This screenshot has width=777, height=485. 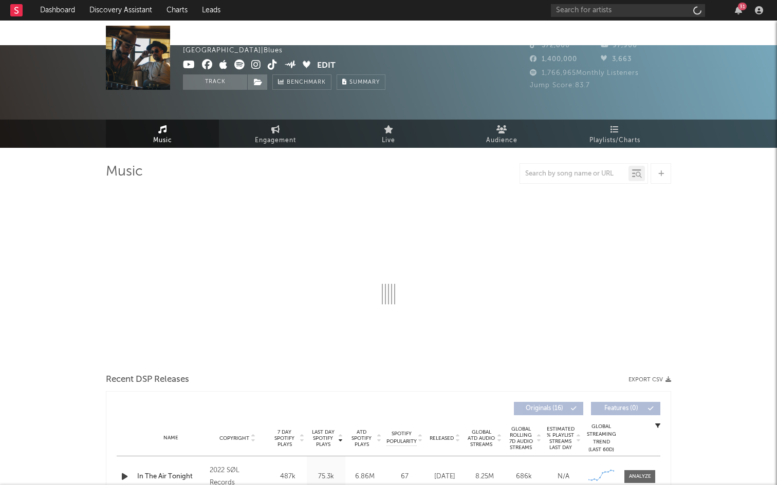 What do you see at coordinates (584, 73) in the screenshot?
I see `span: 1,766,965 Monthly Listeners` at bounding box center [584, 73].